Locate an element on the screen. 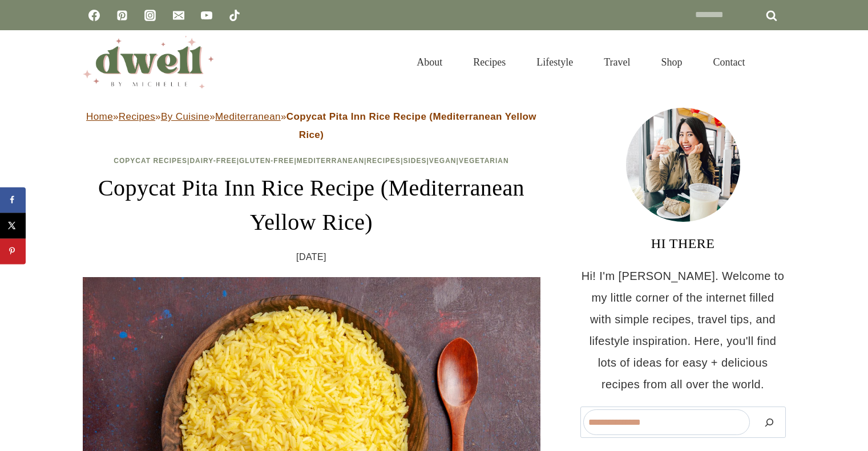  a: Travel is located at coordinates (617, 62).